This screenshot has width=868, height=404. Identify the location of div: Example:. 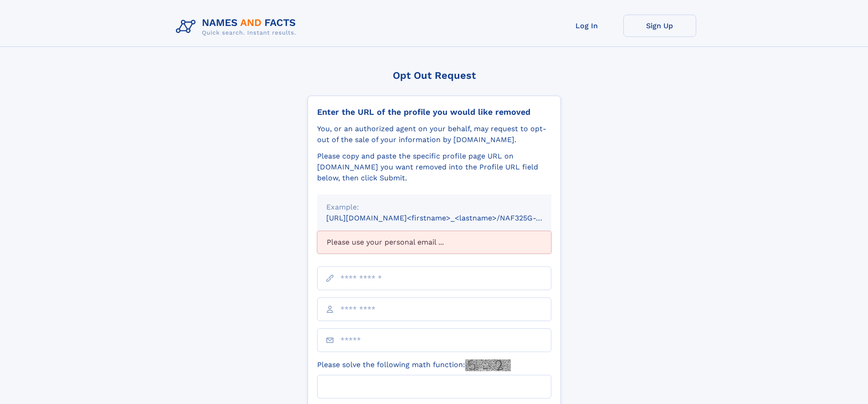
(434, 208).